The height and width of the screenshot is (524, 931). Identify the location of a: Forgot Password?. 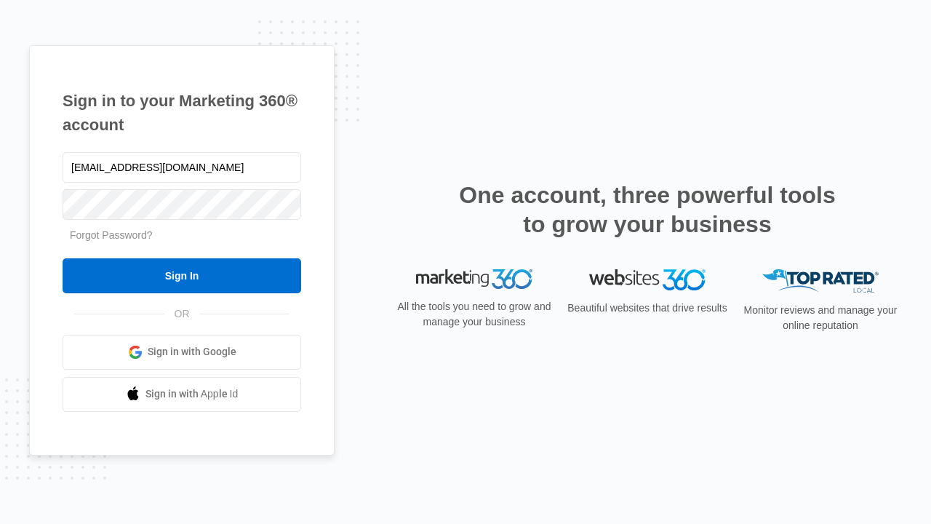
(111, 235).